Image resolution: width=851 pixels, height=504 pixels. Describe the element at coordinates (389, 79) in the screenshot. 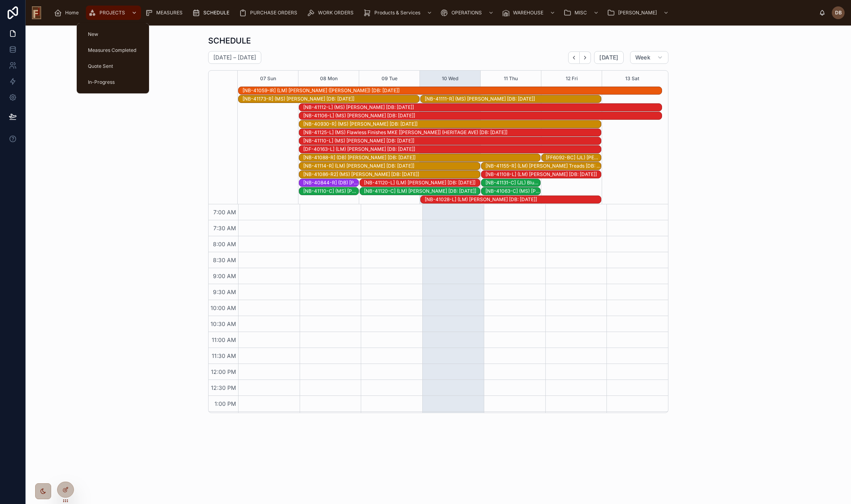

I see `button: 09 Tue` at that location.